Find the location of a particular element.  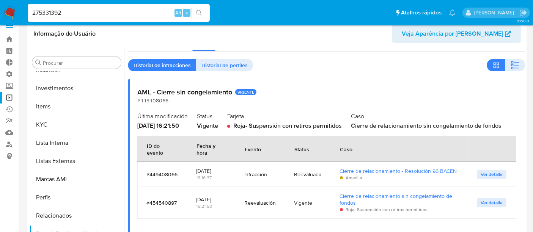

input: Pesquise usuários ou casos... is located at coordinates (119, 13).